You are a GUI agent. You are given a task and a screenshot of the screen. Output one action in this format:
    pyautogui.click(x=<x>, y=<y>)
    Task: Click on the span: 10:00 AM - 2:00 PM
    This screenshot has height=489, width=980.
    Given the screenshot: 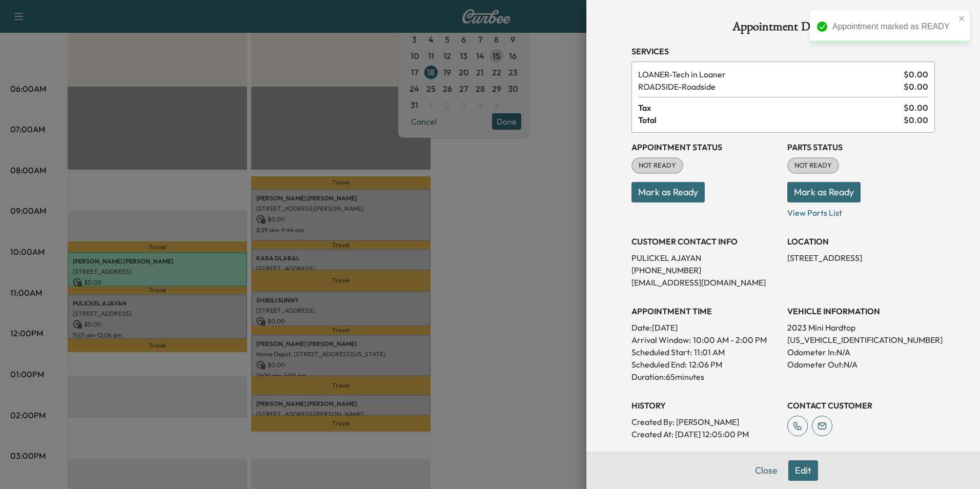 What is the action you would take?
    pyautogui.click(x=730, y=340)
    